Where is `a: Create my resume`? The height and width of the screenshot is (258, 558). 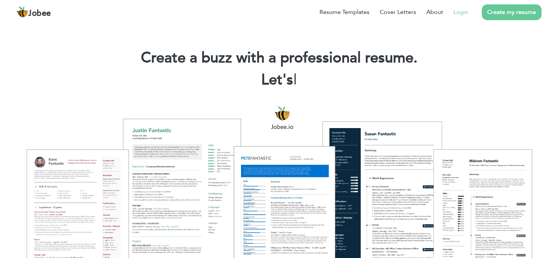 a: Create my resume is located at coordinates (512, 12).